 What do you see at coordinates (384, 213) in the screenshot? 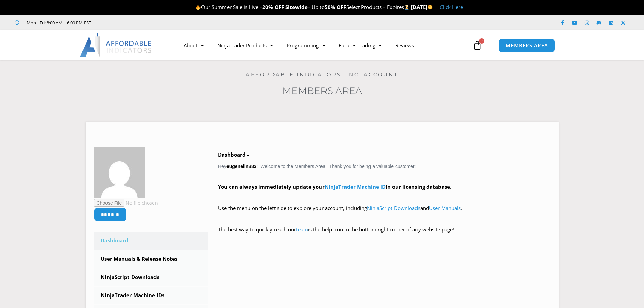
I see `p: Use the menu on the left side to explore your account, including and .` at bounding box center [384, 213].